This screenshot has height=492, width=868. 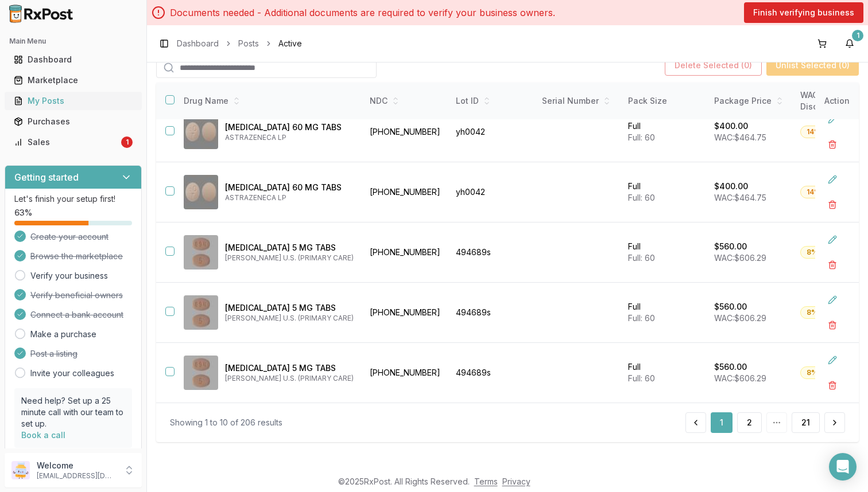 I want to click on div: Serial Number, so click(x=578, y=101).